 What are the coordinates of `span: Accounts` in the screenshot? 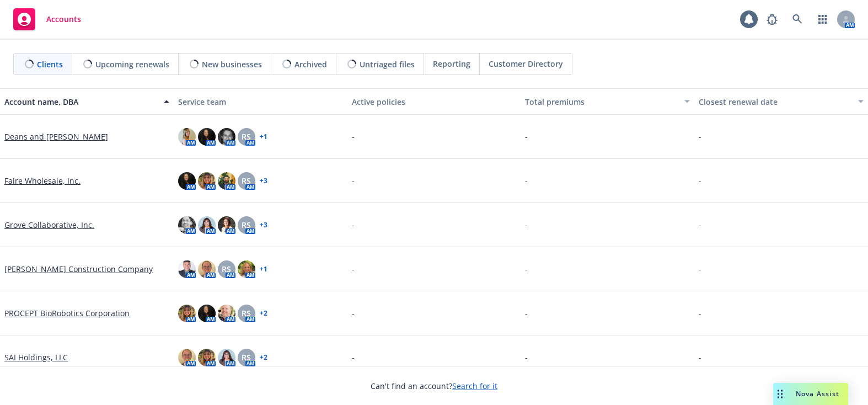 It's located at (64, 19).